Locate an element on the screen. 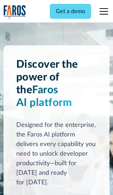  a: Get a demo is located at coordinates (71, 11).